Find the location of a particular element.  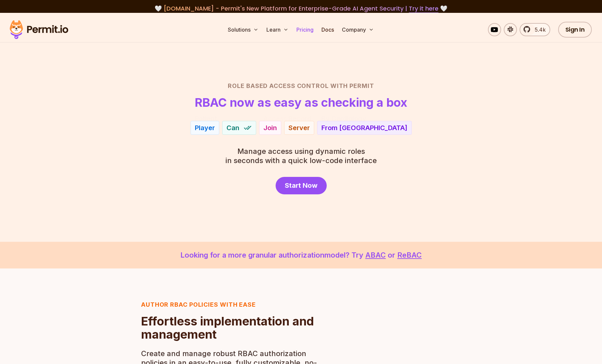

a: ABAC is located at coordinates (376, 255).